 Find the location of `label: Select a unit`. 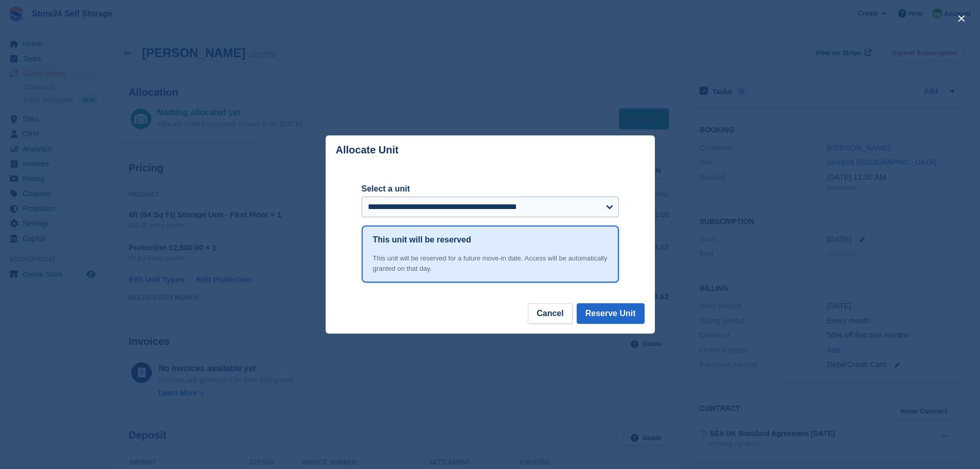

label: Select a unit is located at coordinates (490, 189).